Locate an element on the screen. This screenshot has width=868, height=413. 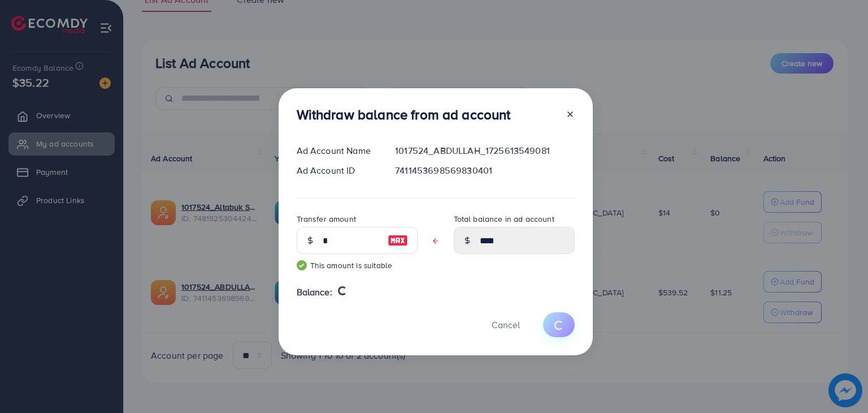
span: Cancel is located at coordinates (506, 324).